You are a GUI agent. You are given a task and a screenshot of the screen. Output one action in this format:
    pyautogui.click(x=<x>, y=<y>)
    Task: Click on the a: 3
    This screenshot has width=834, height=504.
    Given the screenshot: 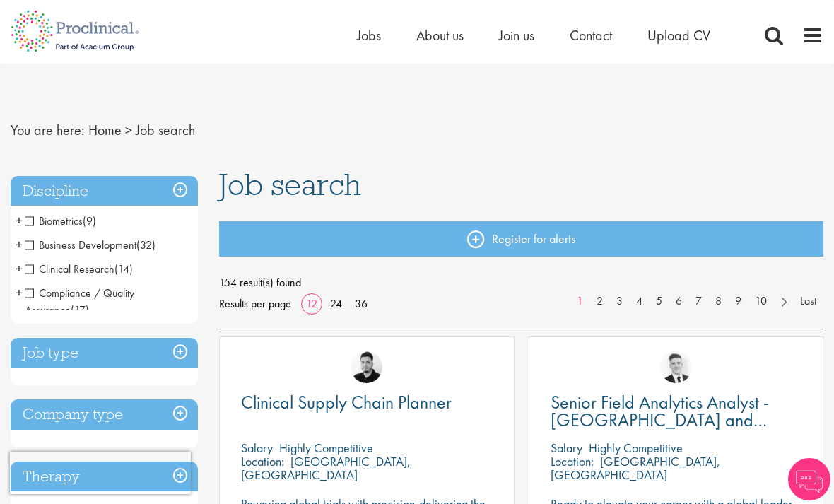 What is the action you would take?
    pyautogui.click(x=619, y=301)
    